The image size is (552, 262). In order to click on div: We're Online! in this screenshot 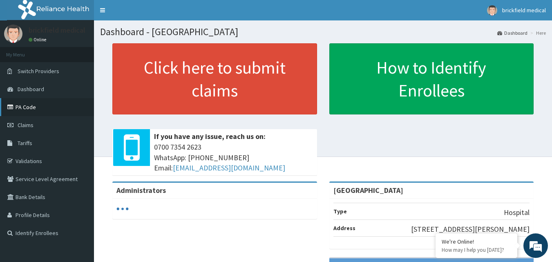, I will do `click(476, 241)`.